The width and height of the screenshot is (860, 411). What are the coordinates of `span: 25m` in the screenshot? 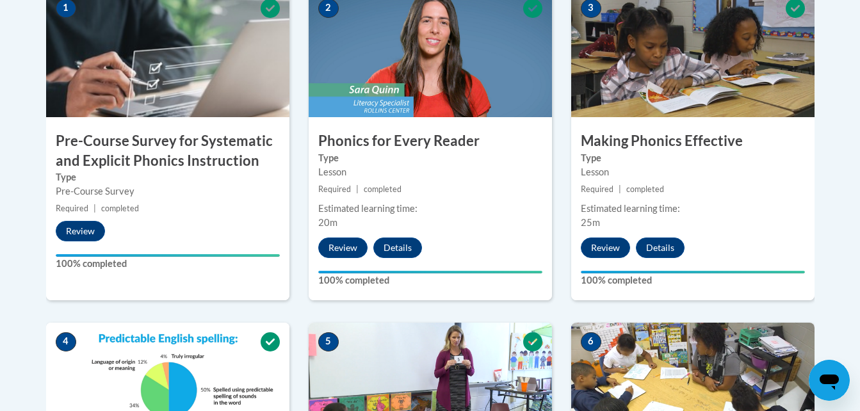 It's located at (591, 222).